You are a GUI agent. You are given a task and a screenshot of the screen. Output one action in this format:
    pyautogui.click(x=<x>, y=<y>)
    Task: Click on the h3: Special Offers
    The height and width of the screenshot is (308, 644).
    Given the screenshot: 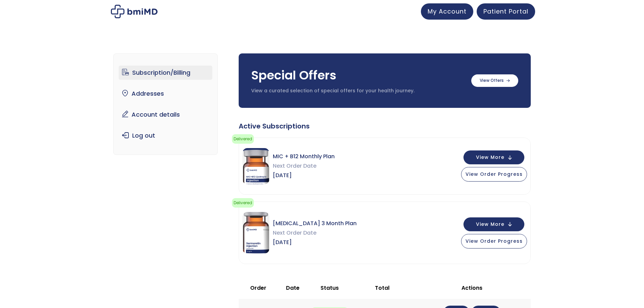 What is the action you would take?
    pyautogui.click(x=358, y=75)
    